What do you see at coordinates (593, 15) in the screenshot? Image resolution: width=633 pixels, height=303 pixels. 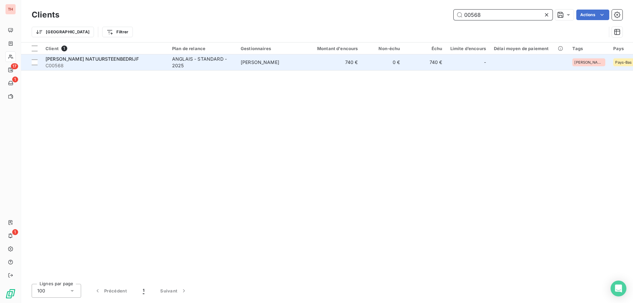 I see `button: Actions` at bounding box center [593, 15].